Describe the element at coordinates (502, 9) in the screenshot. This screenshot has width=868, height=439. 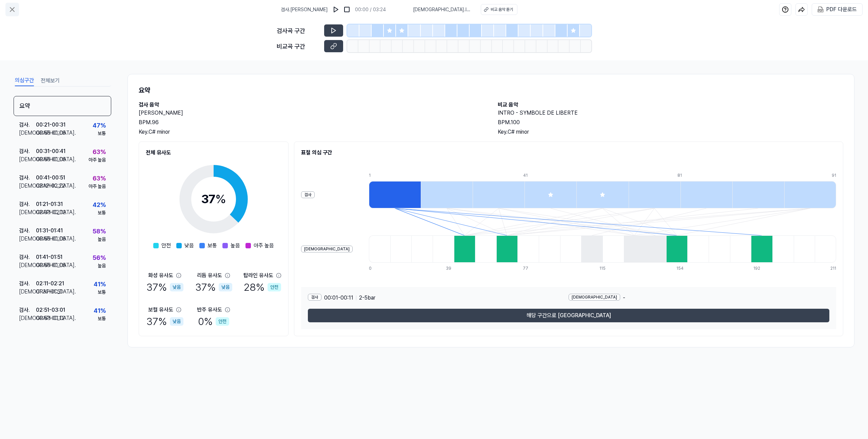
I see `div: 비교 음악 듣기` at that location.